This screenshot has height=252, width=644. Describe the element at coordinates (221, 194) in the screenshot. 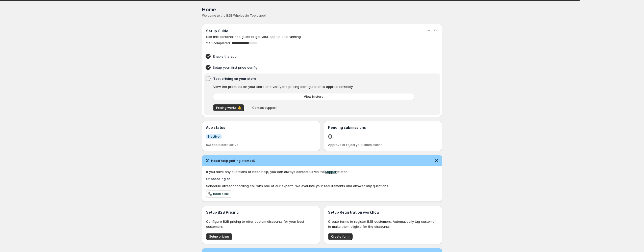

I see `span: Book a call` at that location.